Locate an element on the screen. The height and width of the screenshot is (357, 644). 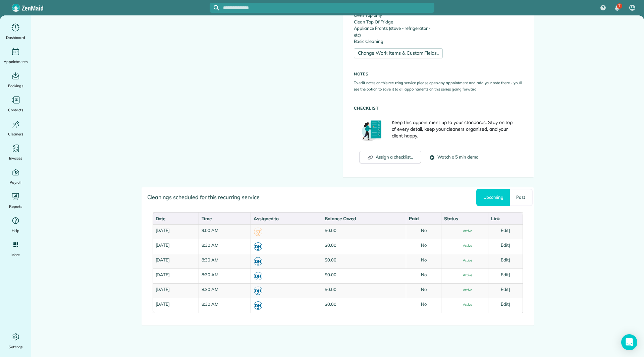
svg: Focus search is located at coordinates (216, 7).